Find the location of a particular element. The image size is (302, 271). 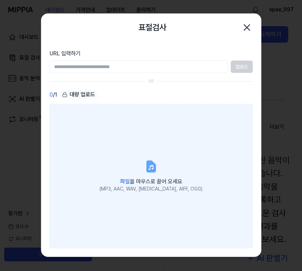

span: 0 is located at coordinates (51, 95).